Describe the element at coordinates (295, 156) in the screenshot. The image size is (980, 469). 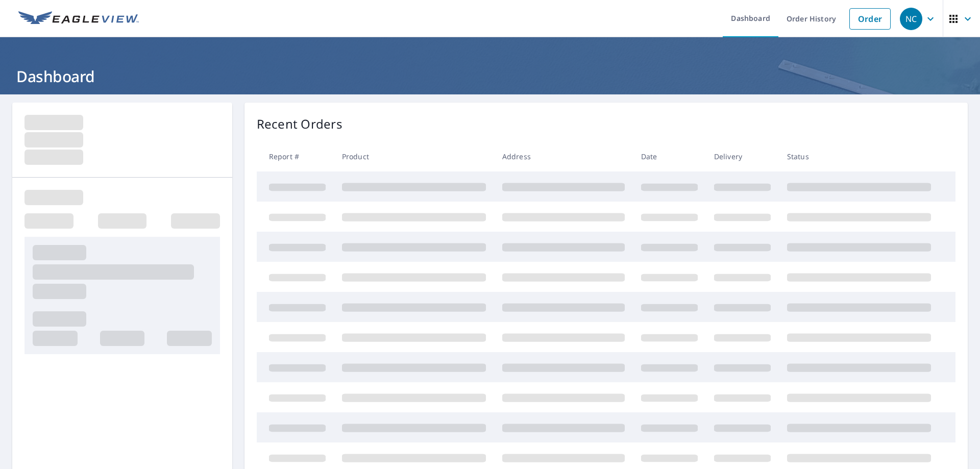
I see `th: Report #` at that location.